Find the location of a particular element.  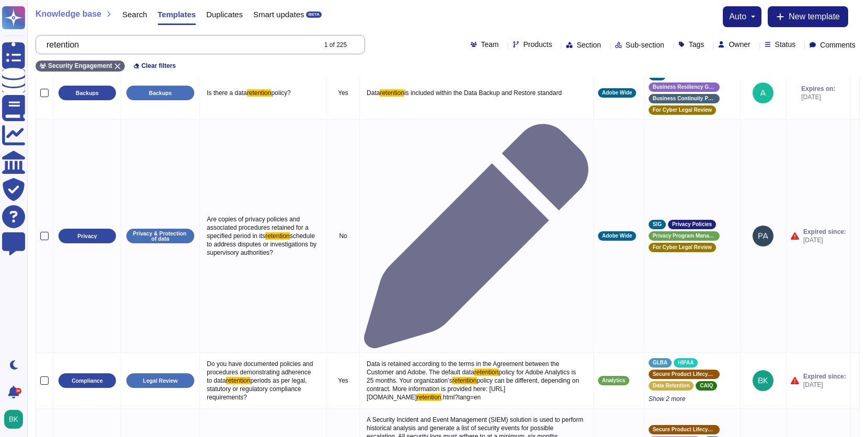

div: 9+ is located at coordinates (18, 391).